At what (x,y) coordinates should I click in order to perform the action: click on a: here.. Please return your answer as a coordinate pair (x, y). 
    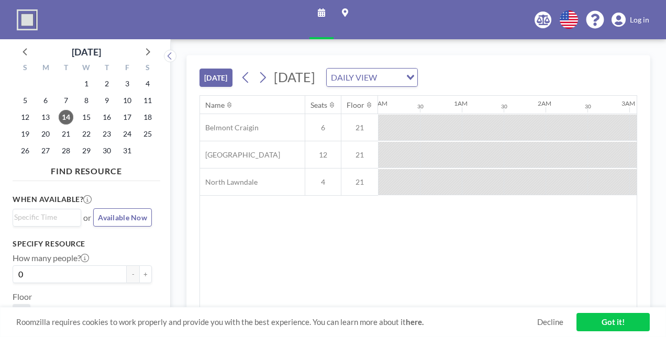
    Looking at the image, I should click on (415, 322).